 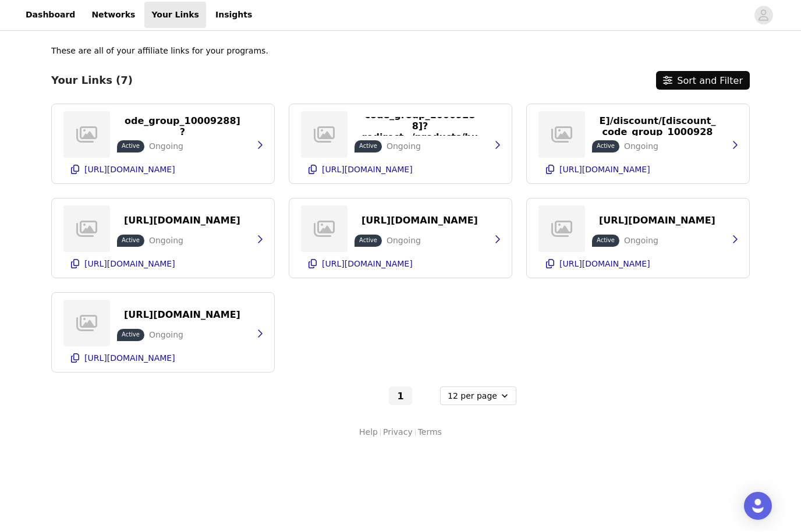 What do you see at coordinates (92, 81) in the screenshot?
I see `h3: Your Links (7)` at bounding box center [92, 81].